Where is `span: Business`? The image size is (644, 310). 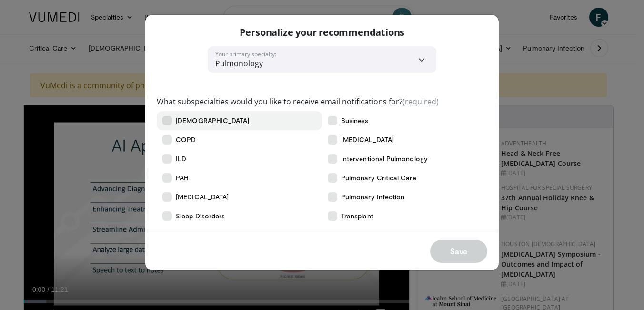
span: Business is located at coordinates (355, 121).